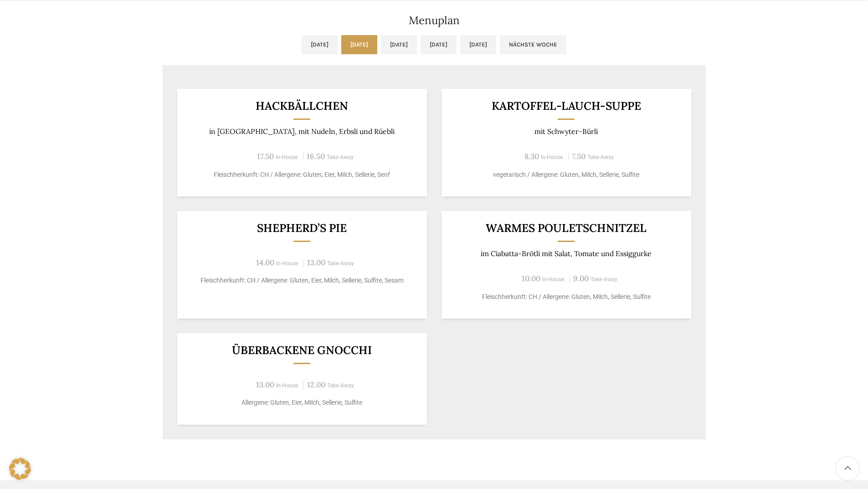  Describe the element at coordinates (265, 156) in the screenshot. I see `span: 17.50` at that location.